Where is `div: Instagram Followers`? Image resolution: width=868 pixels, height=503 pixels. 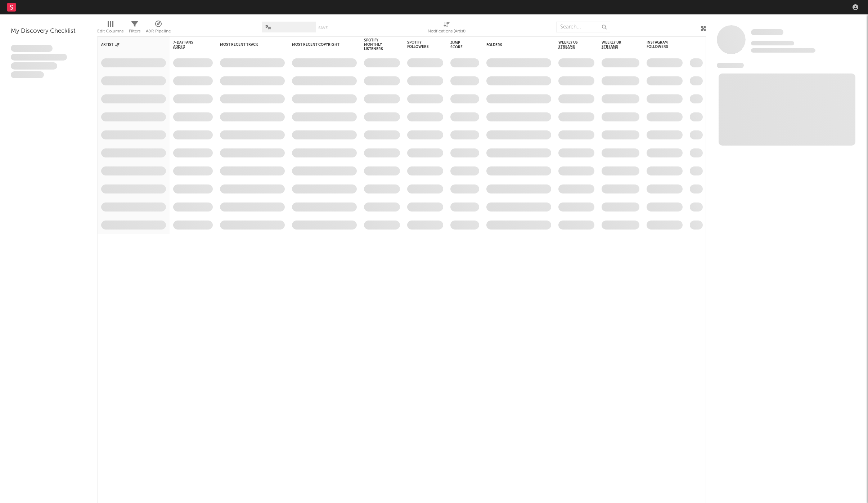 div: Instagram Followers is located at coordinates (659, 45).